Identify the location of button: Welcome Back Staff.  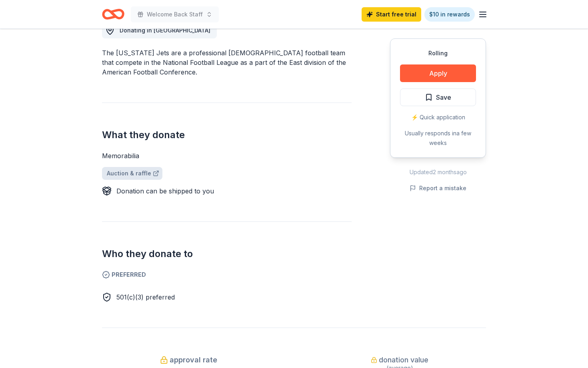
(175, 15).